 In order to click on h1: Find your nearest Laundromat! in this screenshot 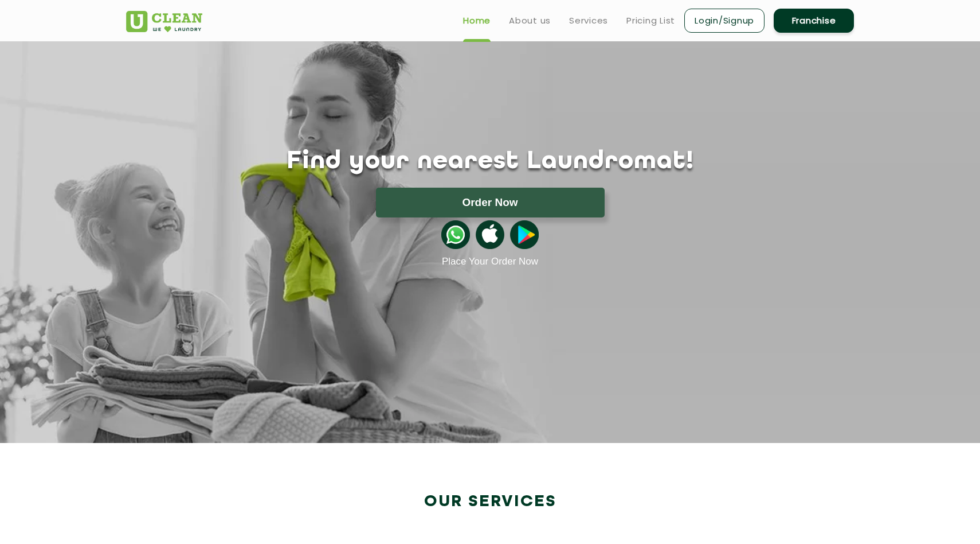, I will do `click(490, 161)`.